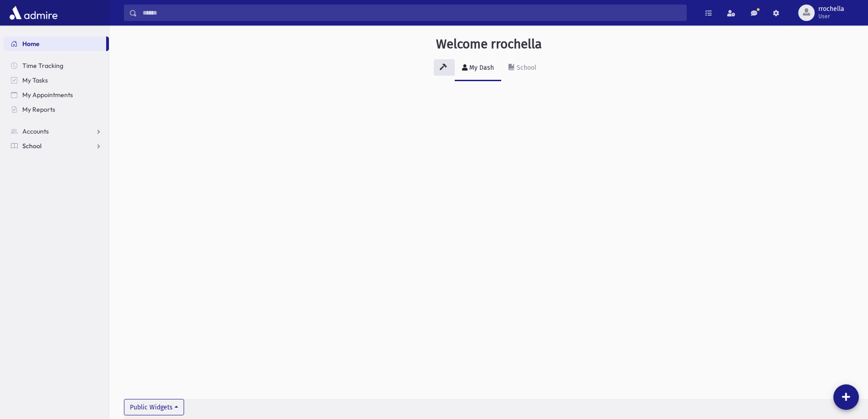 The height and width of the screenshot is (419, 868). Describe the element at coordinates (832, 9) in the screenshot. I see `span: rrochella` at that location.